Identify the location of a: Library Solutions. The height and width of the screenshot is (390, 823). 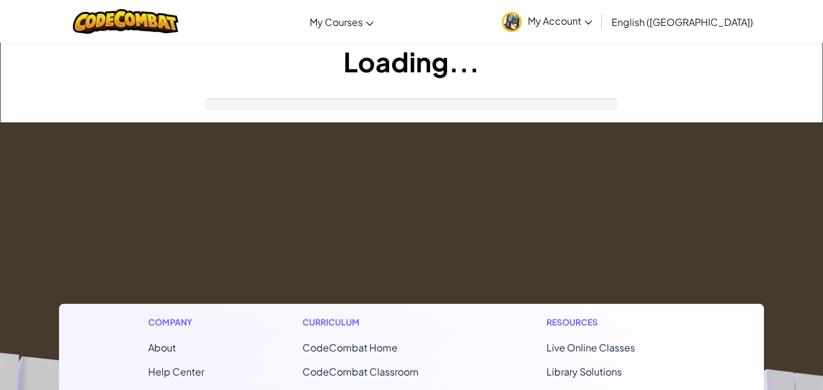
(584, 371).